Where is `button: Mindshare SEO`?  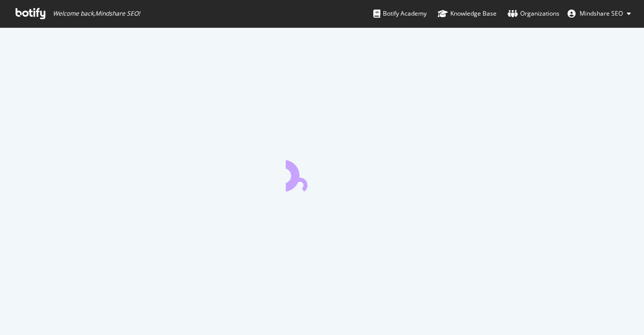
button: Mindshare SEO is located at coordinates (600, 14).